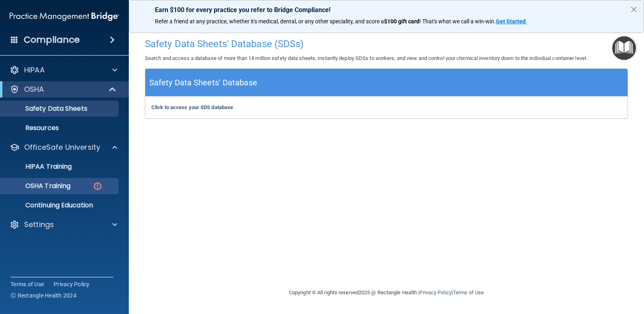 The height and width of the screenshot is (314, 644). Describe the element at coordinates (387, 58) in the screenshot. I see `p: Search and access a database of more than 14 million safety data sheets. Instantly deploy SDSs to...` at that location.